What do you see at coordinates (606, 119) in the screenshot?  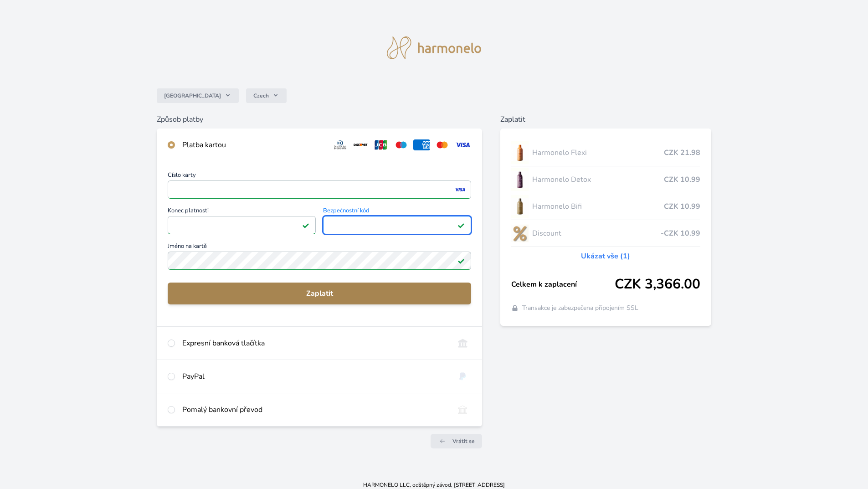 I see `h6: Zaplatit` at bounding box center [606, 119].